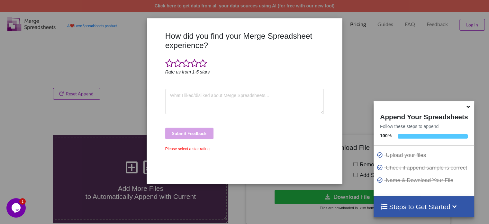  Describe the element at coordinates (424, 206) in the screenshot. I see `h4: Steps to Get Started` at that location.